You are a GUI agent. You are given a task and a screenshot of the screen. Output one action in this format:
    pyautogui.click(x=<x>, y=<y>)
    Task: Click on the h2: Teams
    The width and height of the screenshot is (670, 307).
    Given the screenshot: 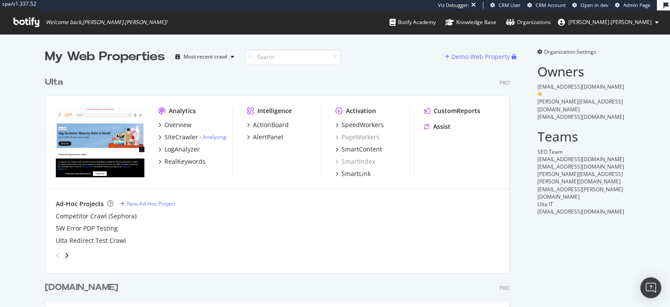 What is the action you would take?
    pyautogui.click(x=581, y=136)
    